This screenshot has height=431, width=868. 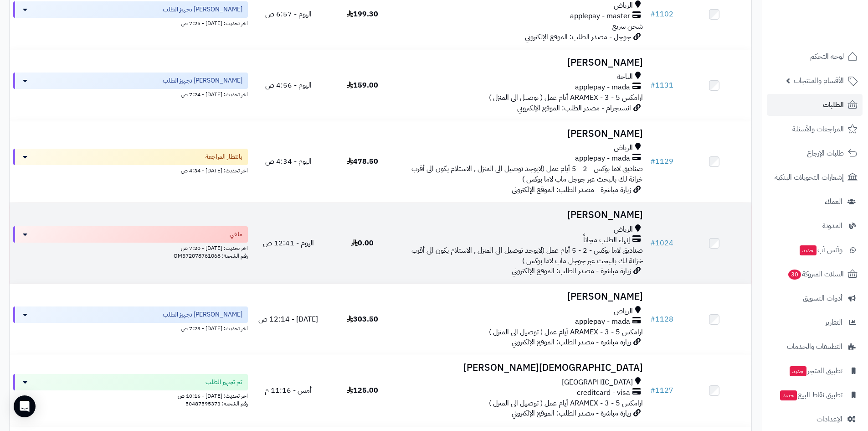 I want to click on span: تطبيق نقاط البيع, so click(x=810, y=395).